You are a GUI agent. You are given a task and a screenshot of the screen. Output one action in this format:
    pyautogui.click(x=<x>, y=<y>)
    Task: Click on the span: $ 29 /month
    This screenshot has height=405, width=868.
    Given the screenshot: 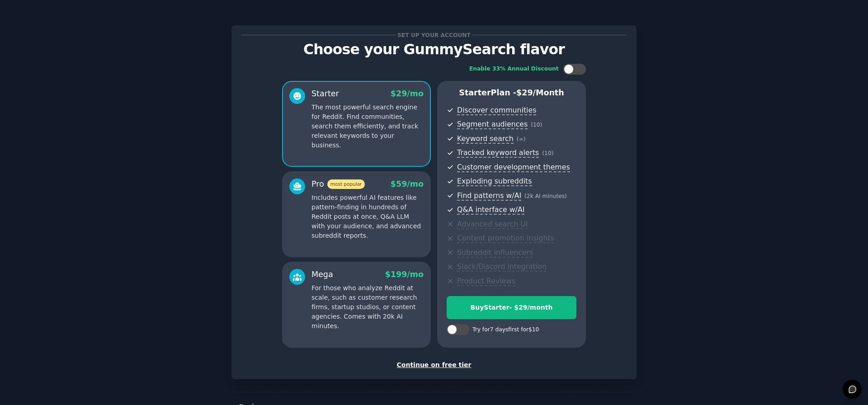 What is the action you would take?
    pyautogui.click(x=541, y=92)
    